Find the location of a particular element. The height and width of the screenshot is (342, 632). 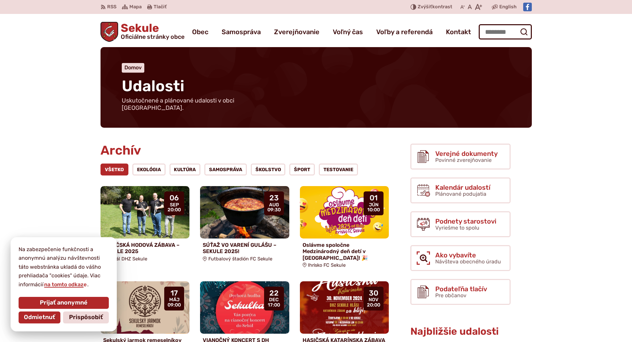

span: jún is located at coordinates (374, 205).